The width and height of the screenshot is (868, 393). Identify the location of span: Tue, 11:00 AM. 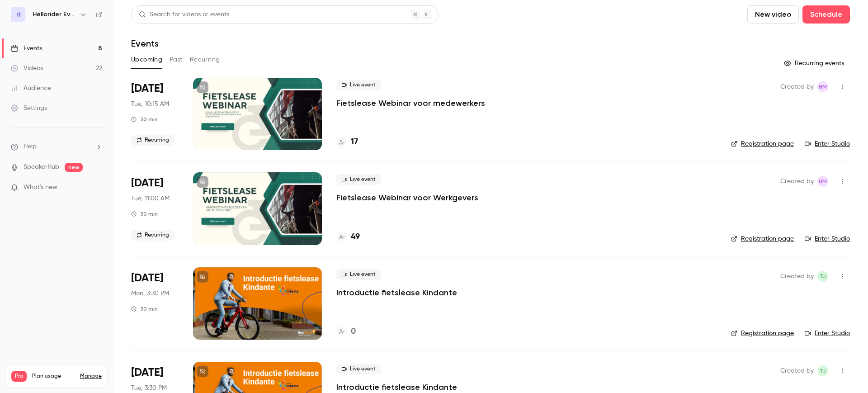
(150, 198).